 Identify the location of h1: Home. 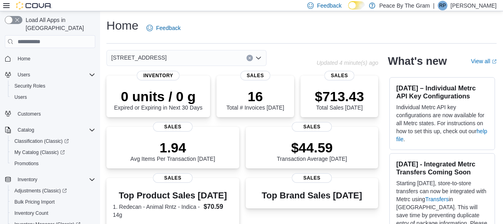
(123, 26).